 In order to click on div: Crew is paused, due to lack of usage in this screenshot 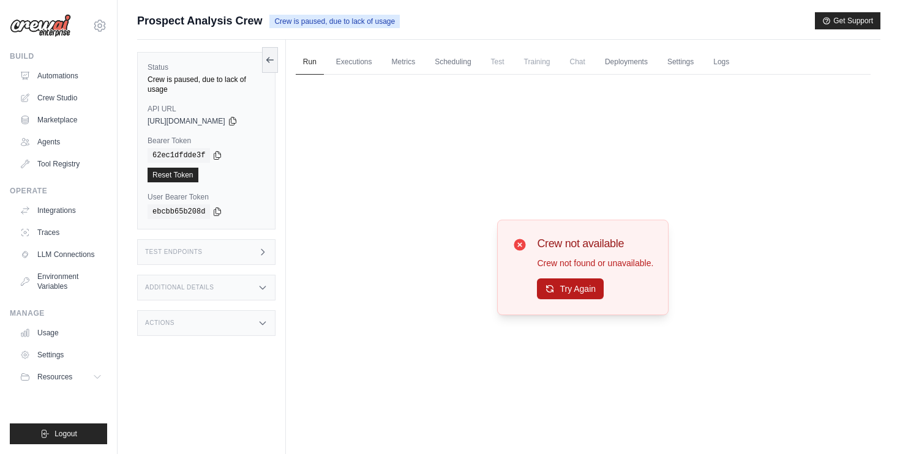, I will do `click(206, 84)`.